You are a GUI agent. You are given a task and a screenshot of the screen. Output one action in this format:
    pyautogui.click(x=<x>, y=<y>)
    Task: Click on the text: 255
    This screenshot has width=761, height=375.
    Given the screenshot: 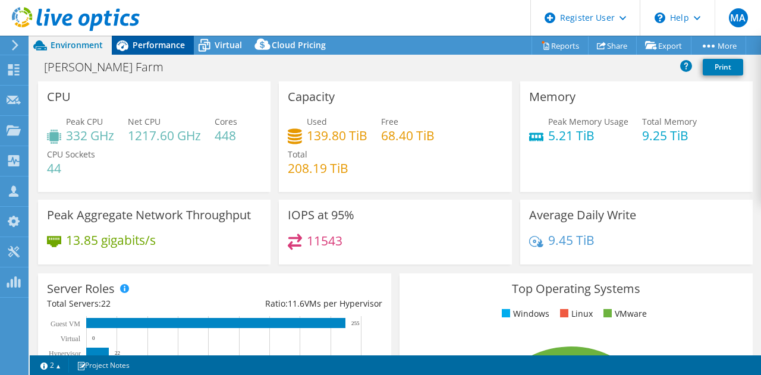 What is the action you would take?
    pyautogui.click(x=356, y=323)
    